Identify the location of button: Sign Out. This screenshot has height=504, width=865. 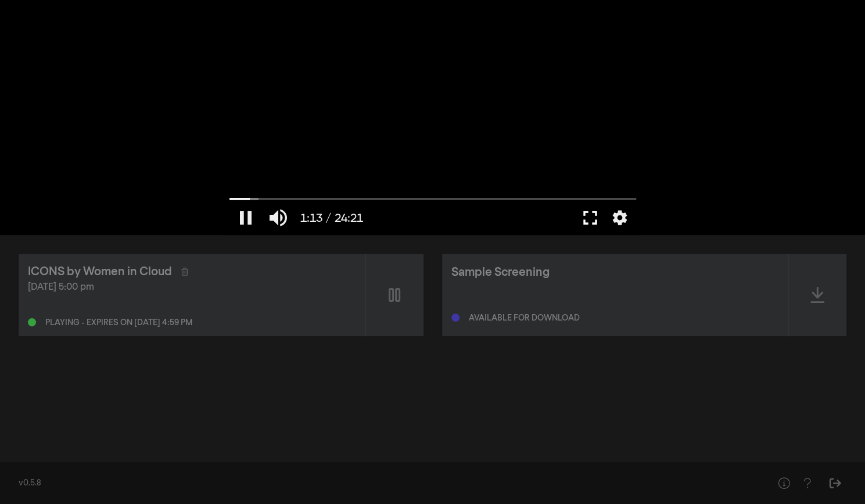
(835, 483).